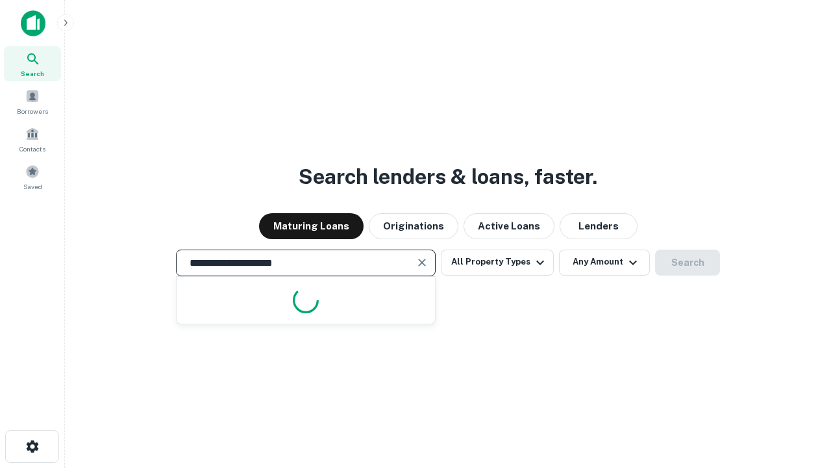 Image resolution: width=831 pixels, height=468 pixels. Describe the element at coordinates (32, 139) in the screenshot. I see `div: Contacts` at that location.